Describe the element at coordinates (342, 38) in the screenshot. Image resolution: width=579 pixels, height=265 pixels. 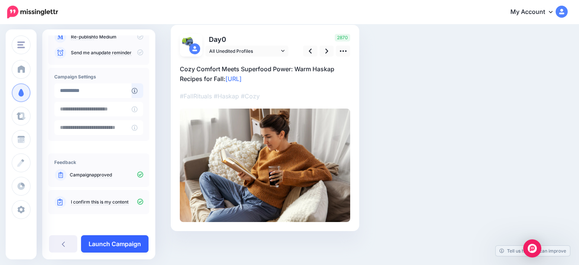
I see `span: 2870` at that location.